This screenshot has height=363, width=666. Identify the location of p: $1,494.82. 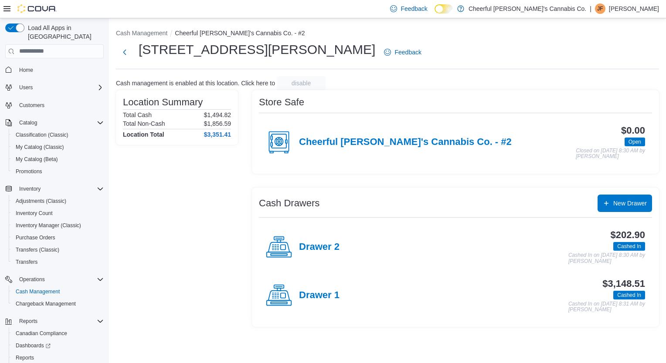
(217, 115).